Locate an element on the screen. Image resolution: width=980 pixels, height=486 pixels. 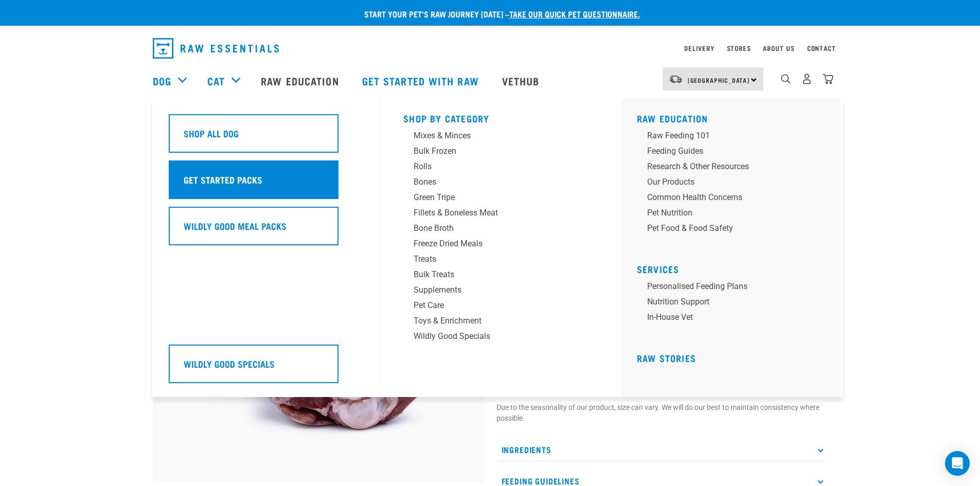
div: Fillets & Boneless Meat is located at coordinates (494, 213).